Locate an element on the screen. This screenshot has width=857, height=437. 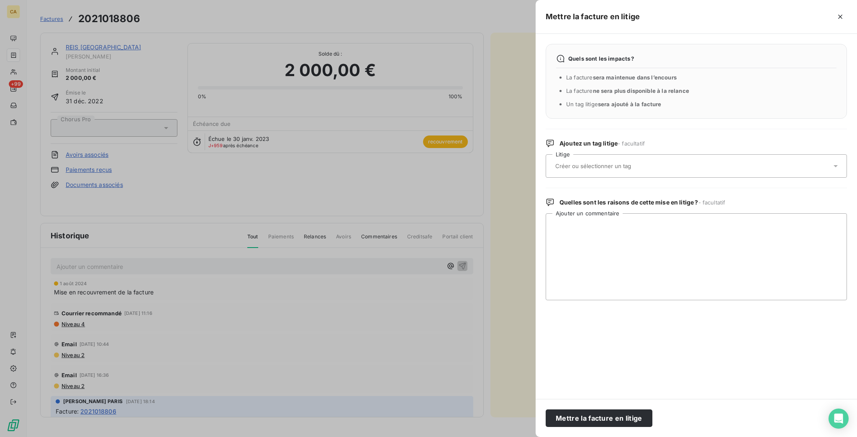
span: sera maintenue dans l’encours is located at coordinates (635, 77).